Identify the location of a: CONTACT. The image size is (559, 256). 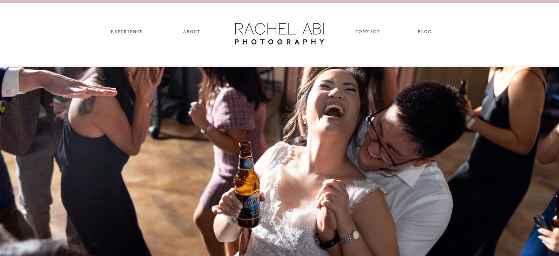
(368, 33).